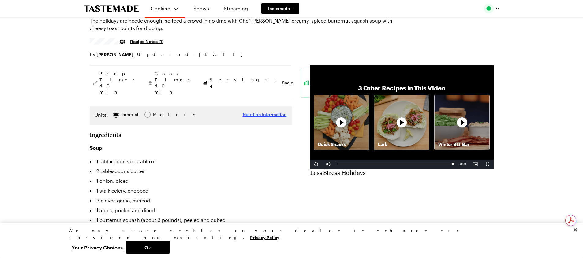  I want to click on a: Winter BLT BarRecipe image thumbnail, so click(462, 122).